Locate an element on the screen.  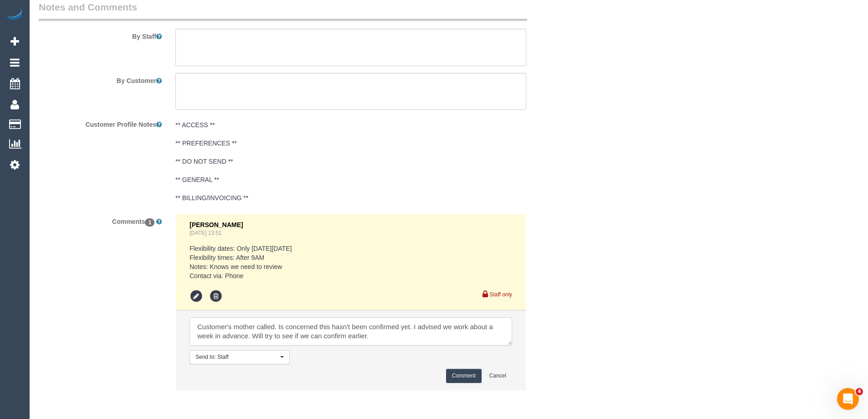
label: By Customer is located at coordinates (100, 79).